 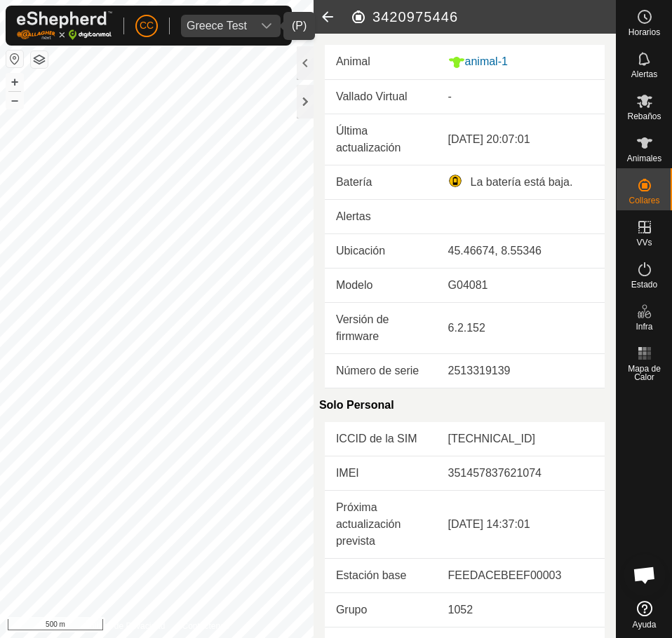 I want to click on a: Política de Privacidad, so click(x=125, y=626).